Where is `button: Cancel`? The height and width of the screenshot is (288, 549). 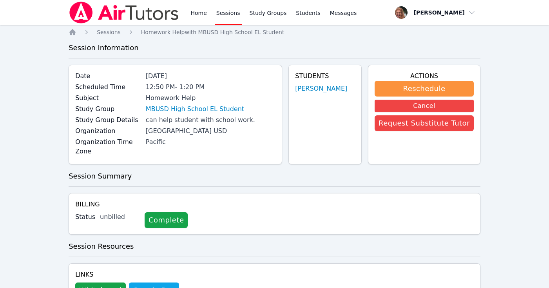
button: Cancel is located at coordinates (424, 106).